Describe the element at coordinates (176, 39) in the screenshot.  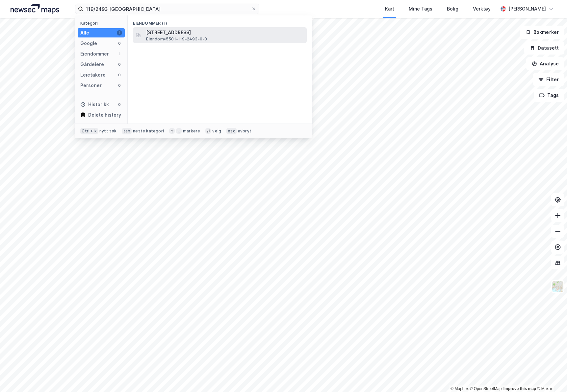
I see `span: Eiendom • 5501-119-2493-0-0` at that location.